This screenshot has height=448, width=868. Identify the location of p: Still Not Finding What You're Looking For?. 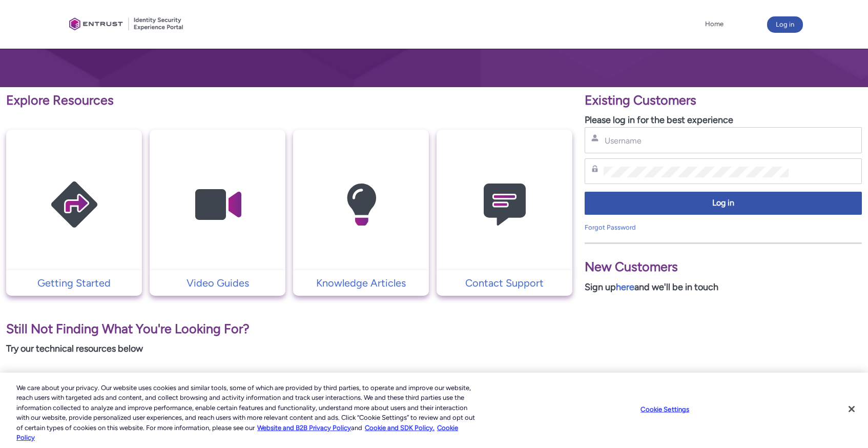
(289, 329).